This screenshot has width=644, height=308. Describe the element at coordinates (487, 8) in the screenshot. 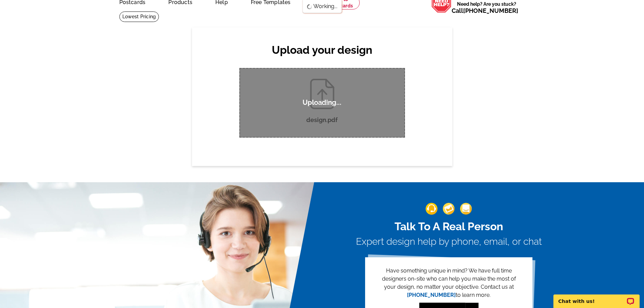

I see `span: Need help? Are you stuck?` at that location.